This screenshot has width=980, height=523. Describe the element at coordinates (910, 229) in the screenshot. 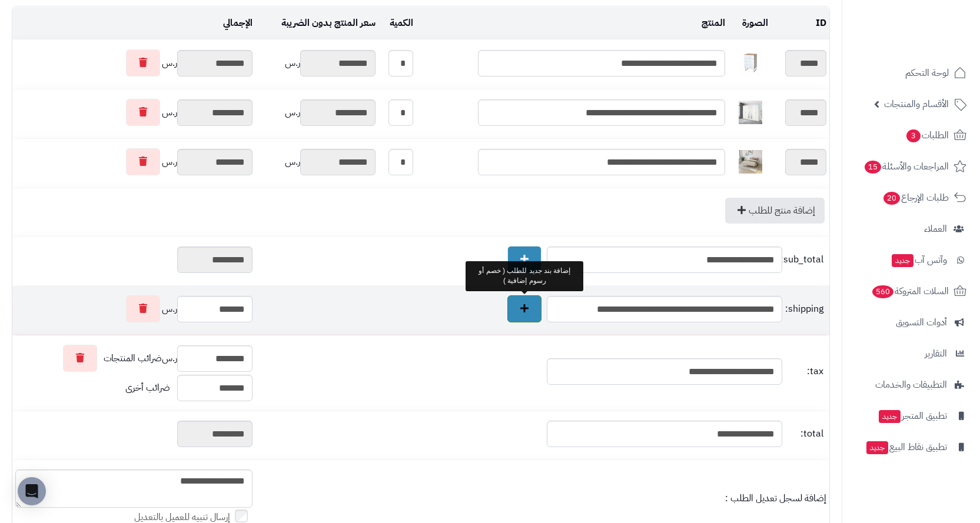

I see `a: العملاء` at that location.